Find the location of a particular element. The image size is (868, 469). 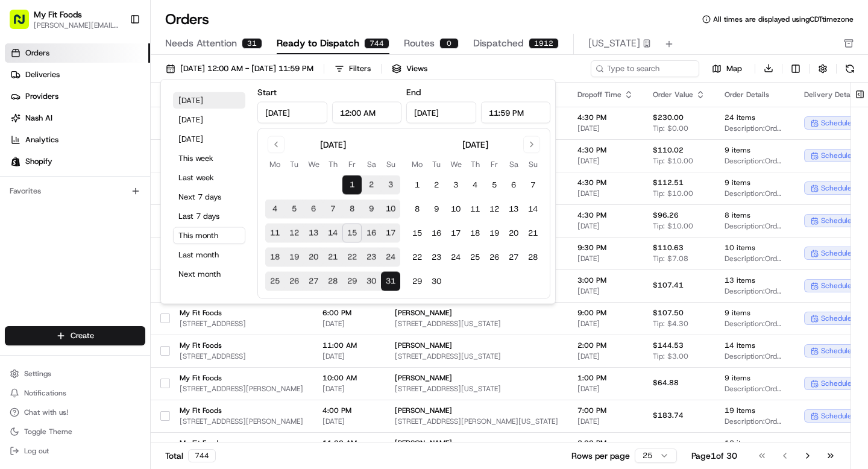

span: $64.88 is located at coordinates (665, 383).